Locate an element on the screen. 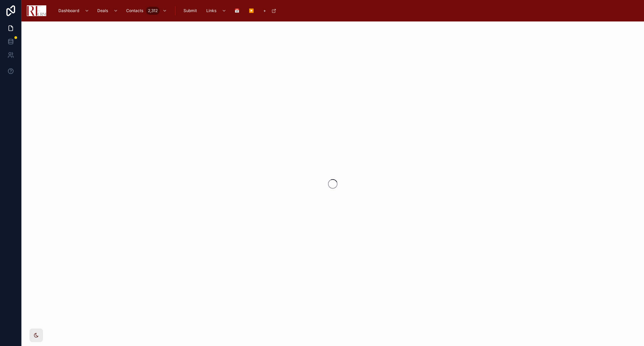 This screenshot has width=644, height=346. span: Submit is located at coordinates (190, 11).